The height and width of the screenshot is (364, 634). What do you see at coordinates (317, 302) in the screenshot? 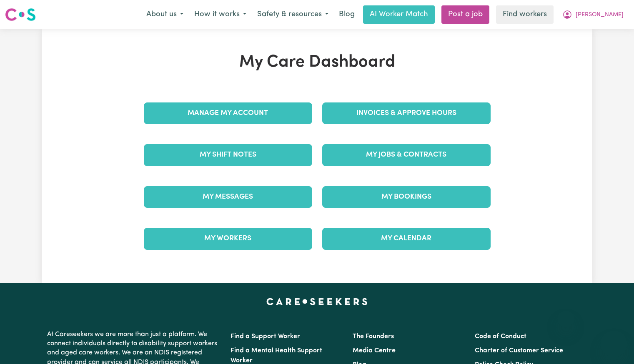
I see `a: Careseekers home page` at bounding box center [317, 302].